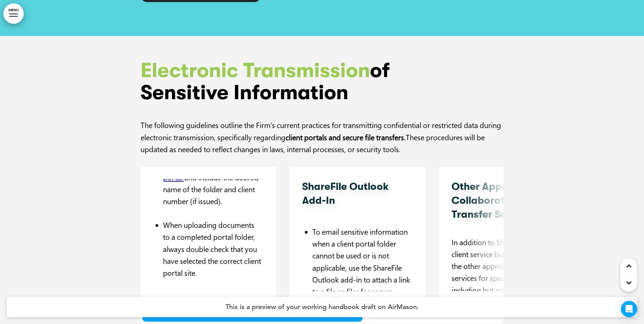  Describe the element at coordinates (255, 71) in the screenshot. I see `span: Electronic Transmission` at that location.